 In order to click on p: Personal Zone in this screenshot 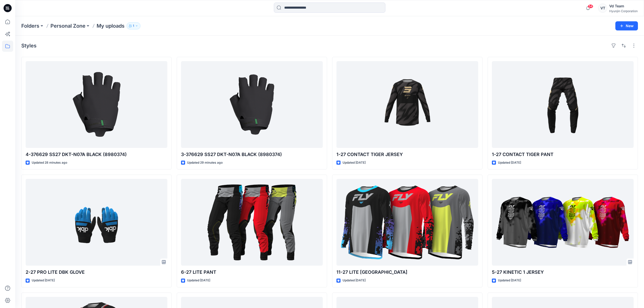, I will do `click(68, 26)`.